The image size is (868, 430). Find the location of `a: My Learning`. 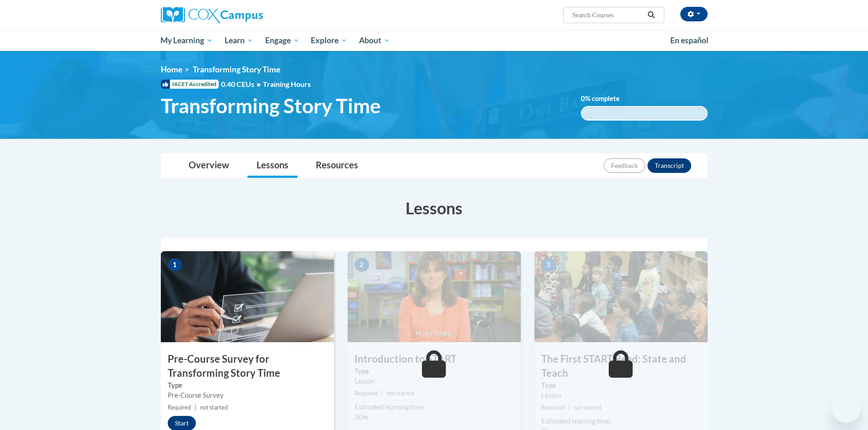

a: My Learning is located at coordinates (187, 40).